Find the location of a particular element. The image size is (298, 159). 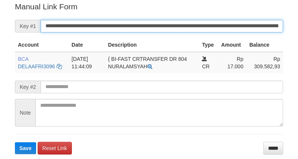

th: Type is located at coordinates (209, 45).